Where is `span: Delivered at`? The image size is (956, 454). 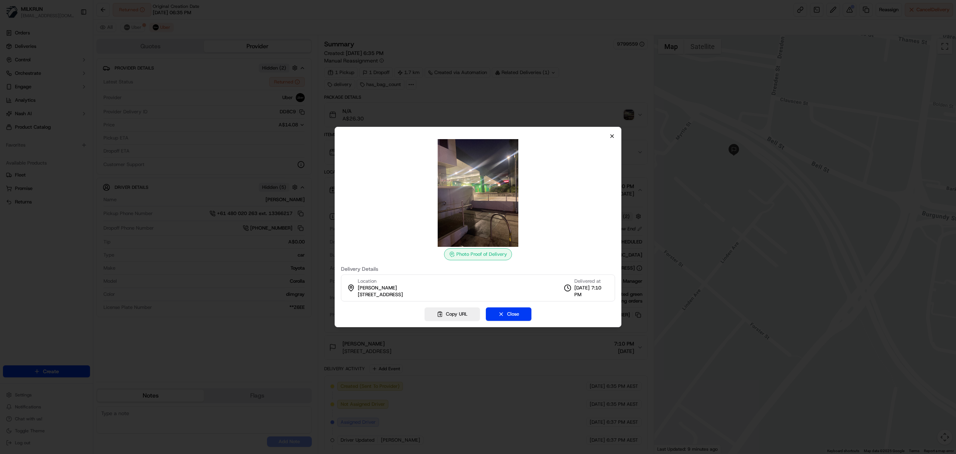 span: Delivered at is located at coordinates (592, 281).